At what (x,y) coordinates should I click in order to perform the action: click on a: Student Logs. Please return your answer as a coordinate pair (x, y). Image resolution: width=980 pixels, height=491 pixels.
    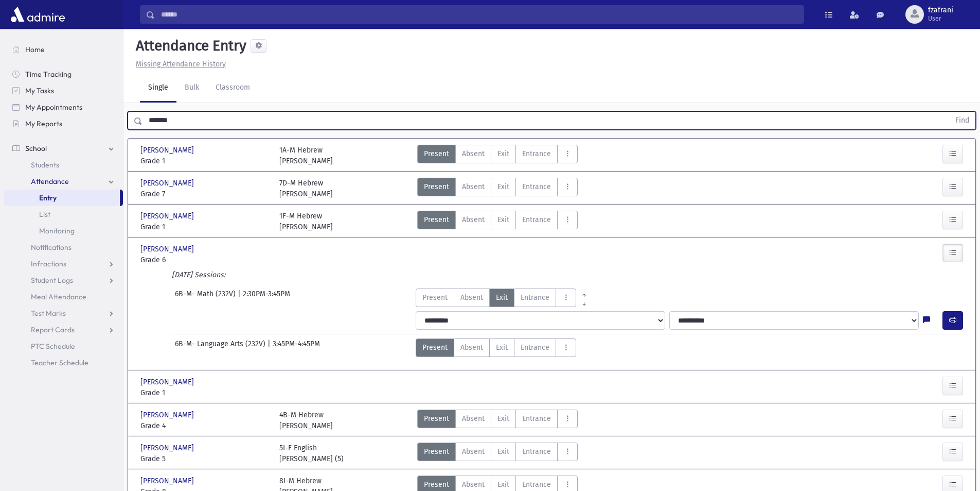
    Looking at the image, I should click on (63, 280).